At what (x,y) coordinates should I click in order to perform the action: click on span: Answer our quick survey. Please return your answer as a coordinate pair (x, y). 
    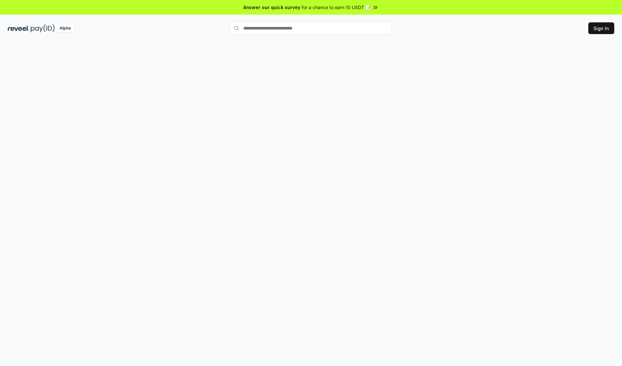
    Looking at the image, I should click on (272, 7).